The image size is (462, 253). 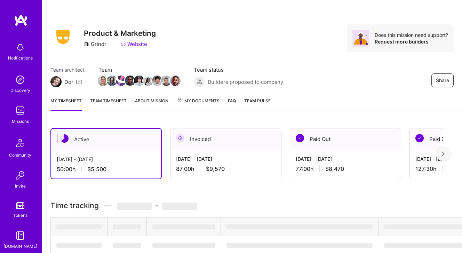 What do you see at coordinates (252, 205) in the screenshot?
I see `h3: Time tracking` at bounding box center [252, 205].